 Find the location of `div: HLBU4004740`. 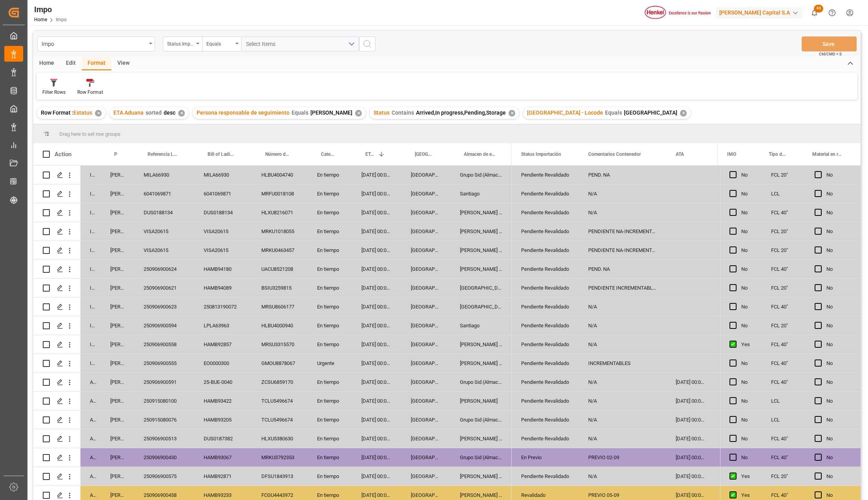

div: HLBU4004740 is located at coordinates (280, 175).